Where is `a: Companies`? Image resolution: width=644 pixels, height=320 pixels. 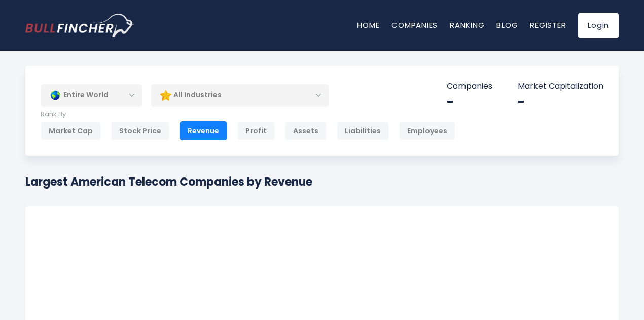 a: Companies is located at coordinates (414, 25).